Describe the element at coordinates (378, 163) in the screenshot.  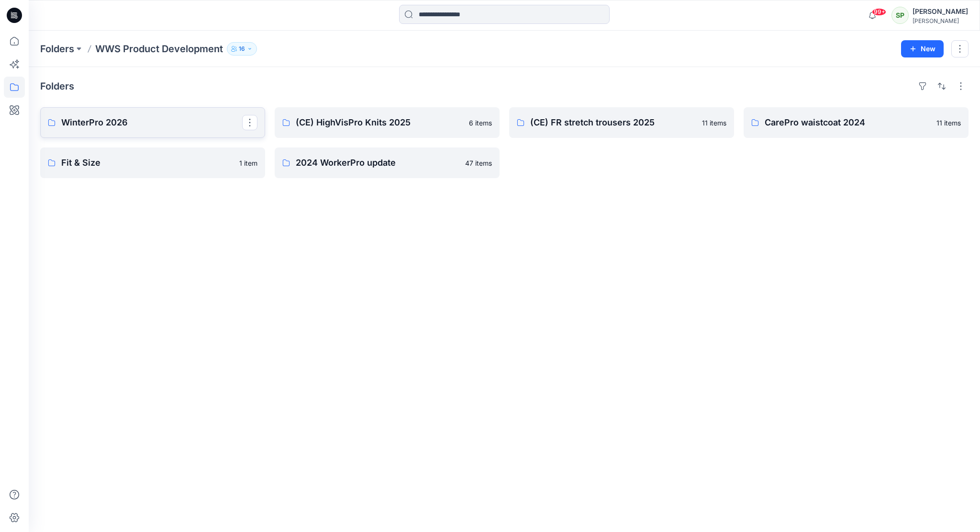
I see `p: 2024 WorkerPro update` at that location.